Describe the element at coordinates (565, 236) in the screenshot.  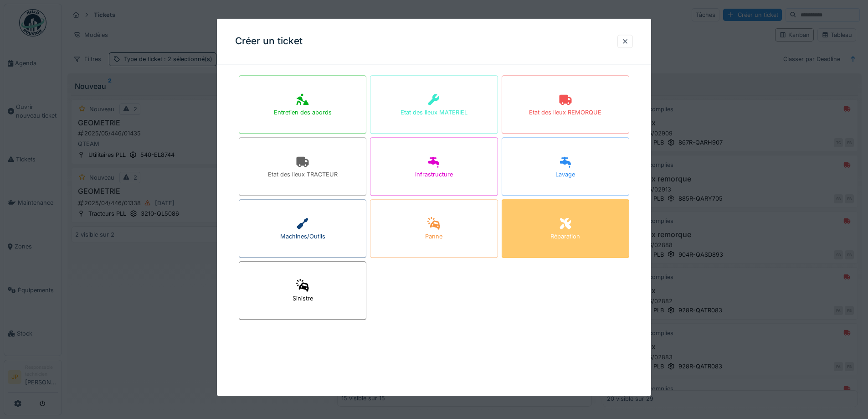
I see `div: Réparation` at that location.